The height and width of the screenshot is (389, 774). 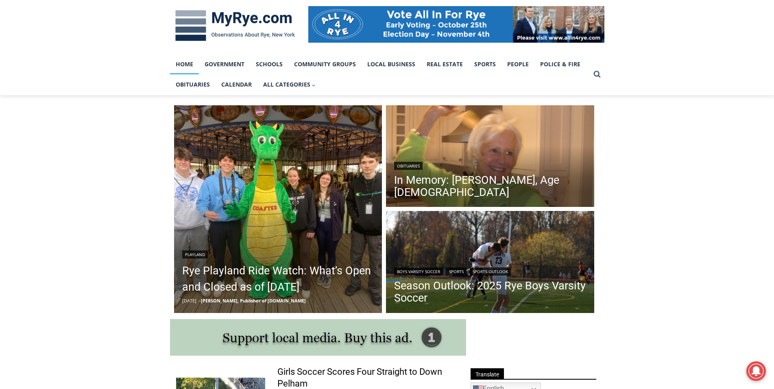 I want to click on img: (PHOTO: MyRye.com interns from Rye High School with Coaster the Dragon during a Playland Park med..., so click(x=278, y=210).